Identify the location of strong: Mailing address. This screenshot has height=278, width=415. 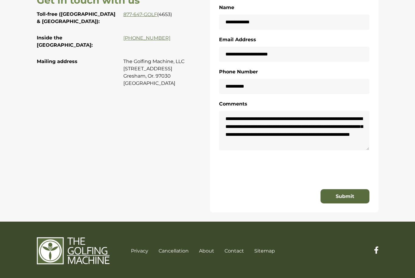
(57, 61).